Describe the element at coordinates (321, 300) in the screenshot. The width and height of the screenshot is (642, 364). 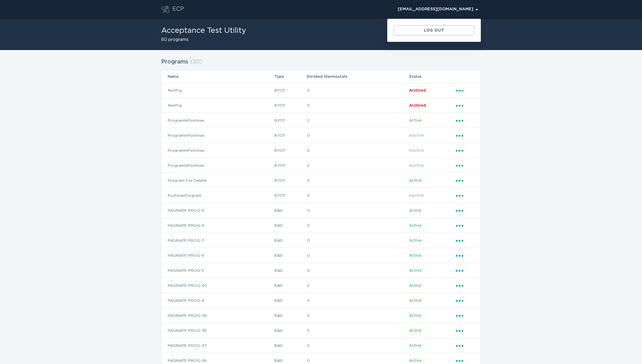
I see `tr: PAGINATE-PROG-4` at that location.